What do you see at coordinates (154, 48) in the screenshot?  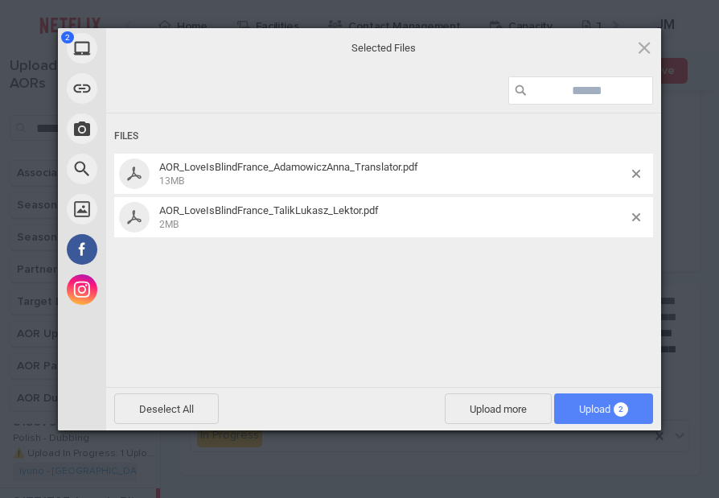 I see `div: My Device` at bounding box center [154, 48].